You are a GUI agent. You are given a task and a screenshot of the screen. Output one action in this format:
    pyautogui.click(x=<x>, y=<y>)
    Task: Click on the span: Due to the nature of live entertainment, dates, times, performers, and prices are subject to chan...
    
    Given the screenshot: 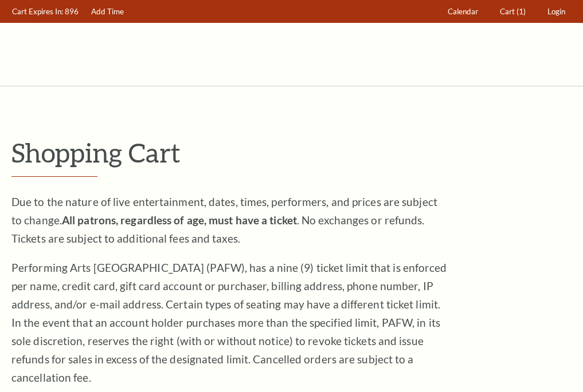 What is the action you would take?
    pyautogui.click(x=224, y=220)
    